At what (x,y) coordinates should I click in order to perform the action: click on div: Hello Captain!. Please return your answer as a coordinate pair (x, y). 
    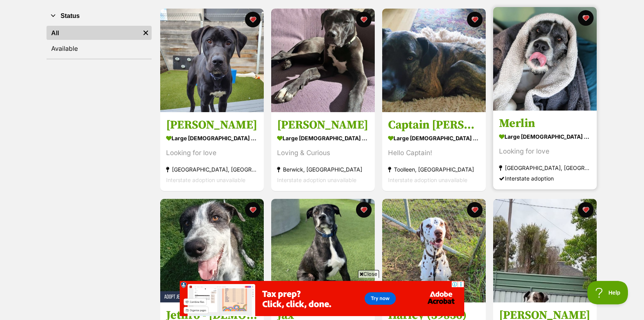
    Looking at the image, I should click on (434, 153).